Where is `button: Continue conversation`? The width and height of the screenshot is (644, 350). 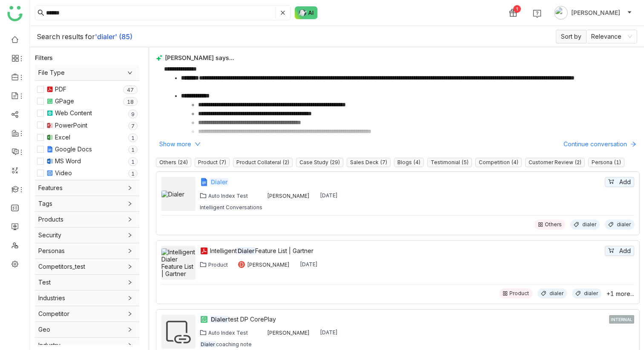 button: Continue conversation is located at coordinates (600, 144).